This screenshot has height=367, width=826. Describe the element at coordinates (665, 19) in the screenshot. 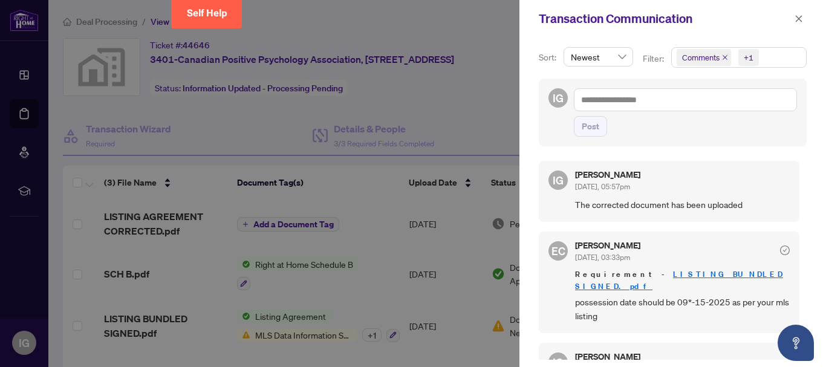

I see `div: Transaction Communication` at that location.